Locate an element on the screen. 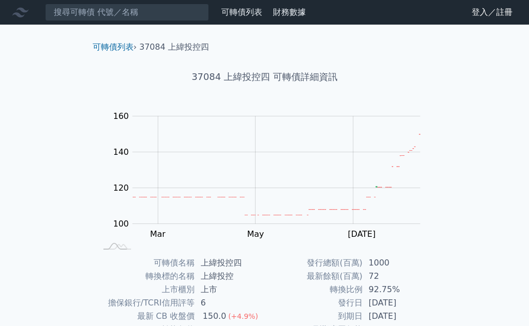  td: 轉換比例 is located at coordinates (314, 290).